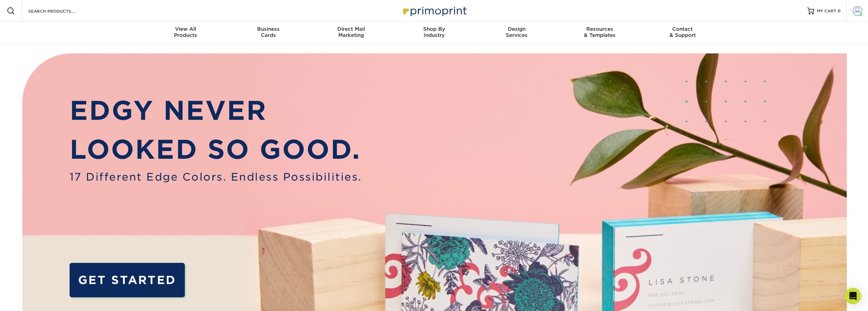  I want to click on div: Open Intercom Messenger, so click(853, 296).